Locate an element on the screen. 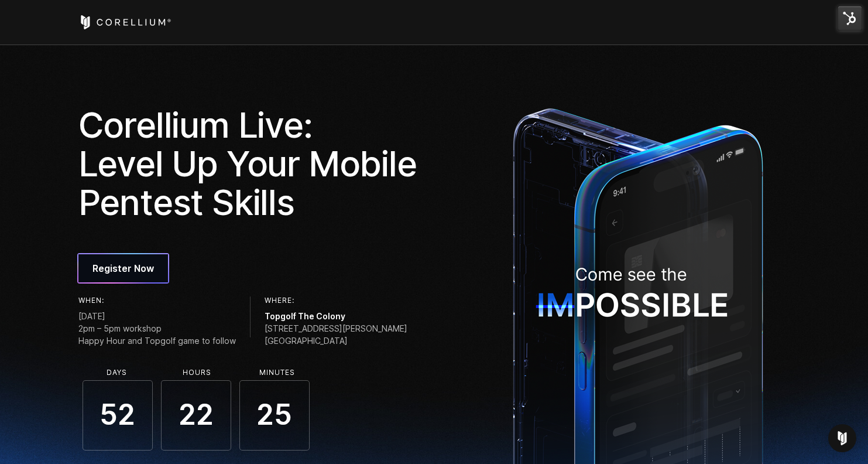 Image resolution: width=868 pixels, height=464 pixels. span: Topgolf The Colony is located at coordinates (336, 316).